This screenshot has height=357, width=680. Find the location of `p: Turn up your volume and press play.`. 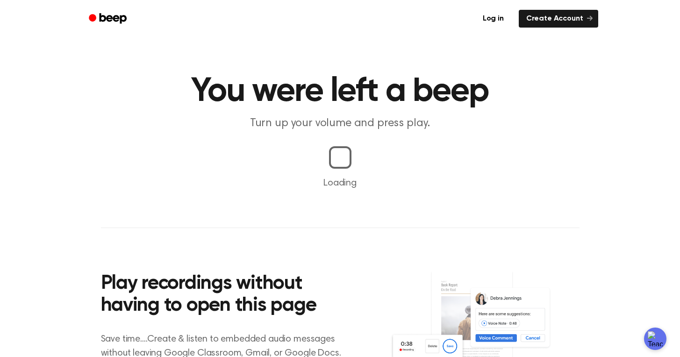

p: Turn up your volume and press play. is located at coordinates (340, 123).